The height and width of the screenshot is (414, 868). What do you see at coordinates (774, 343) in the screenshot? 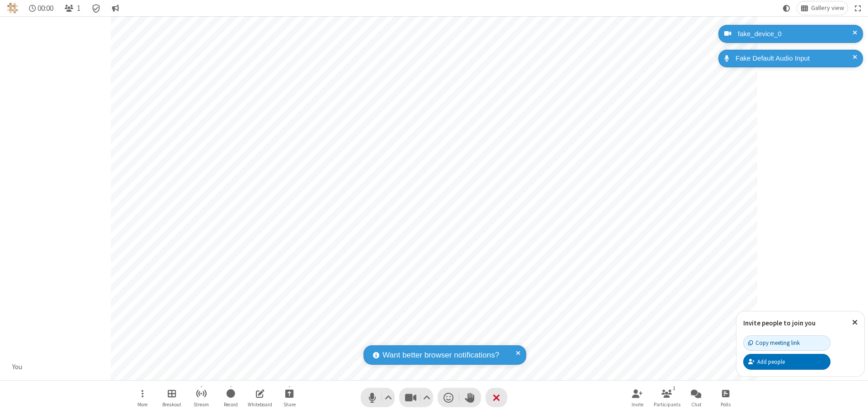
I see `div: Copy meeting link` at bounding box center [774, 343].